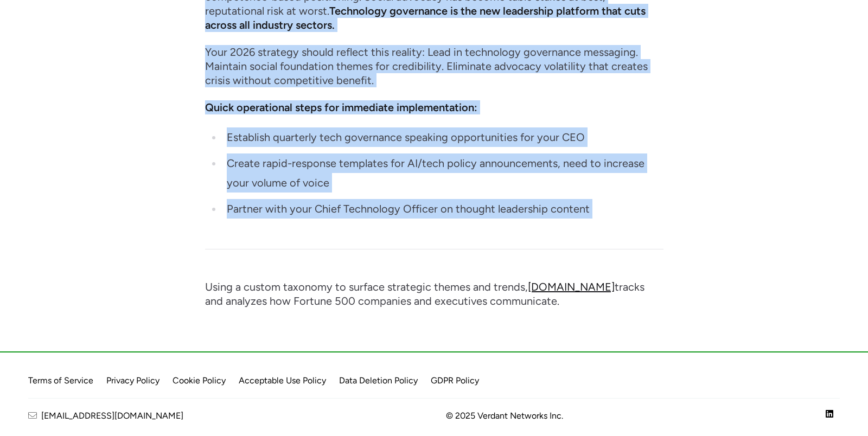 Image resolution: width=868 pixels, height=436 pixels. Describe the element at coordinates (505, 416) in the screenshot. I see `span: © 2025 Verdant Networks Inc.` at that location.